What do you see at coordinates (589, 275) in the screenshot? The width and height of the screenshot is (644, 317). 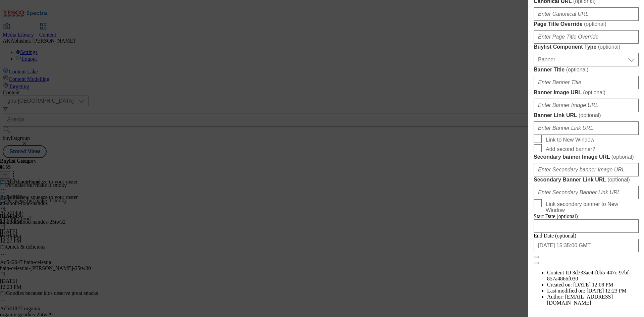 I see `span: 3d733ae4-f0b5-447c-97bf-857a4866f030` at bounding box center [589, 275].